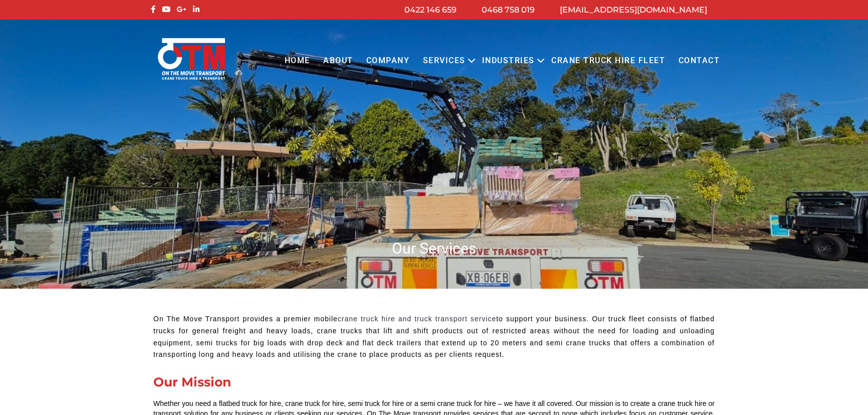 This screenshot has width=868, height=415. Describe the element at coordinates (434, 248) in the screenshot. I see `h1: Our Services` at that location.